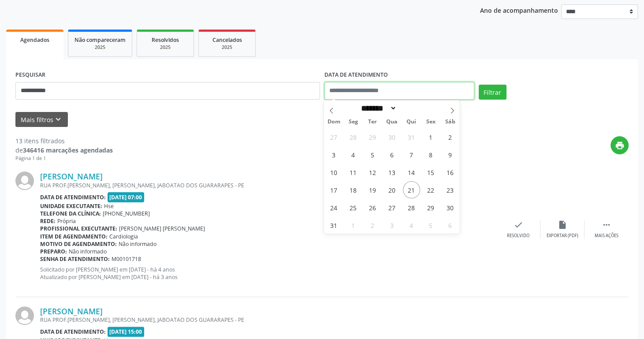 The image size is (644, 339). What do you see at coordinates (450, 172) in the screenshot?
I see `span: Agosto 16, 2025` at bounding box center [450, 172].